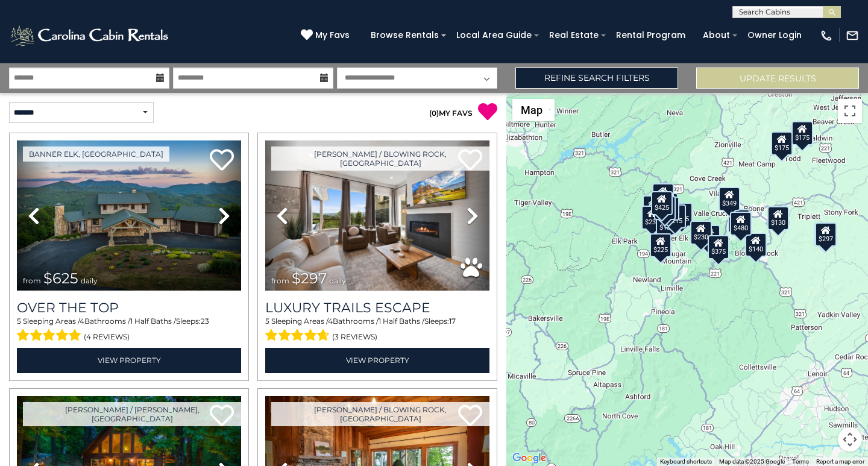  I want to click on h3: Luxury Trails Escape, so click(378, 308).